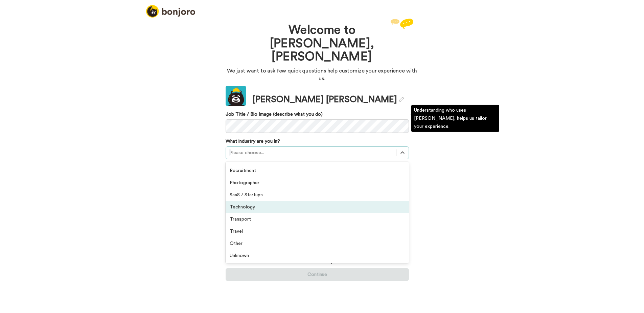 This screenshot has height=313, width=644. What do you see at coordinates (317, 183) in the screenshot?
I see `div: Photographer` at bounding box center [317, 183].